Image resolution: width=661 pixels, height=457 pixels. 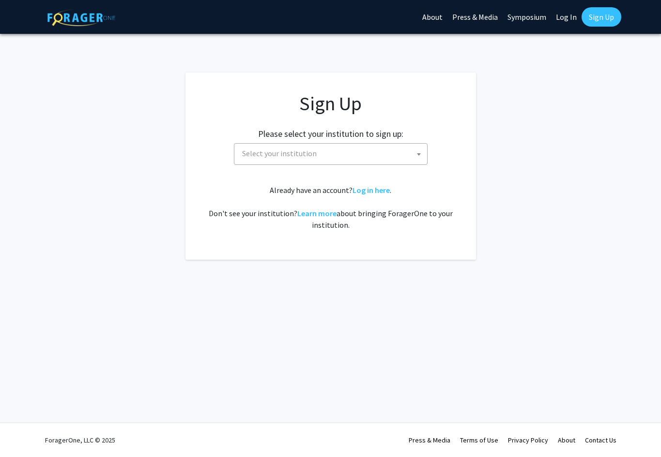 I want to click on a: Sign Up, so click(x=601, y=17).